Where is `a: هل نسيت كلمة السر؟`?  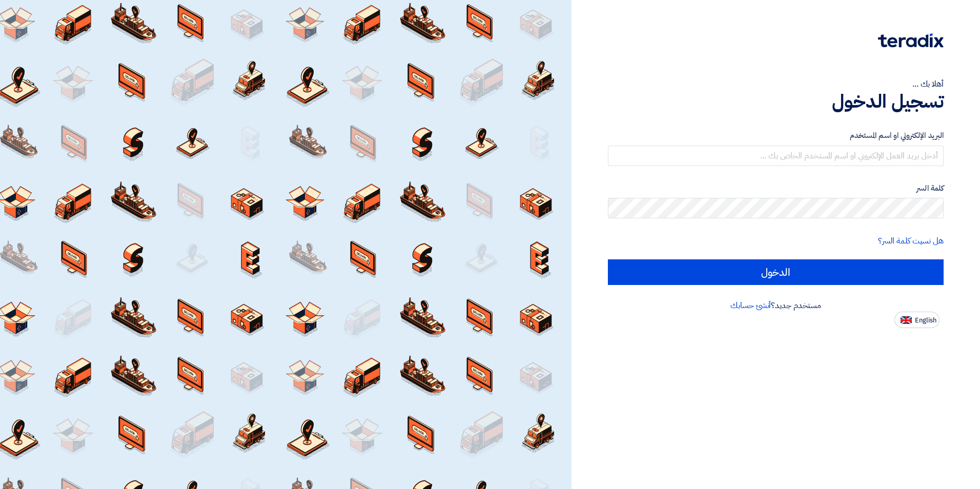 a: هل نسيت كلمة السر؟ is located at coordinates (911, 241).